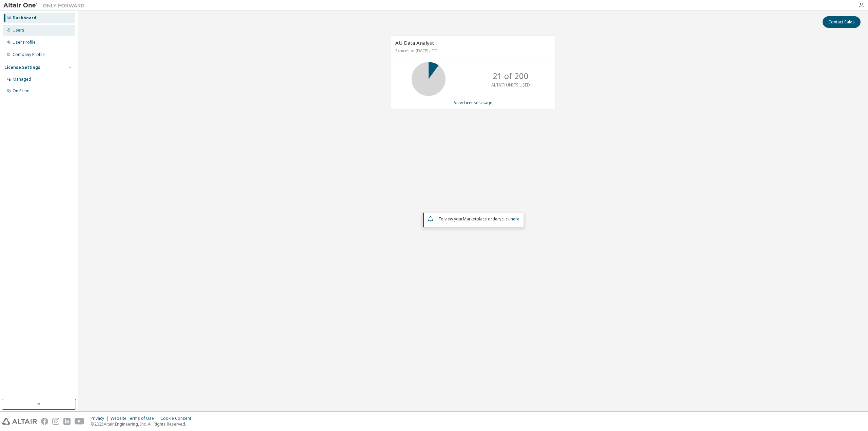 This screenshot has height=431, width=868. What do you see at coordinates (415, 43) in the screenshot?
I see `span: AU Data Analyst` at bounding box center [415, 43].